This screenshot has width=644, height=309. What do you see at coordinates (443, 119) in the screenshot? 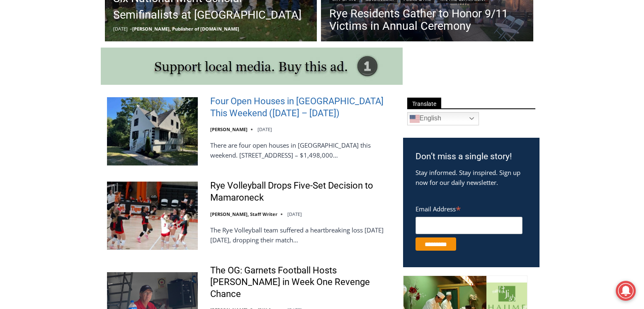
I see `a: English` at bounding box center [443, 119].